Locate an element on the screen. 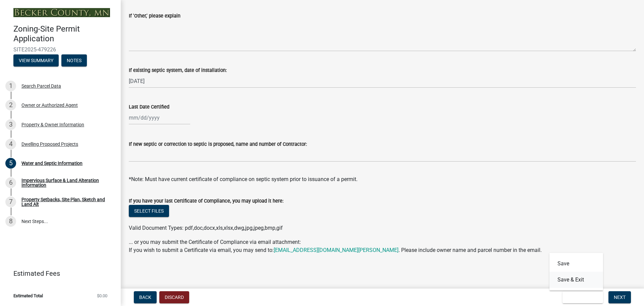 Image resolution: width=644 pixels, height=306 pixels. div: Save & Exit is located at coordinates (576, 272).